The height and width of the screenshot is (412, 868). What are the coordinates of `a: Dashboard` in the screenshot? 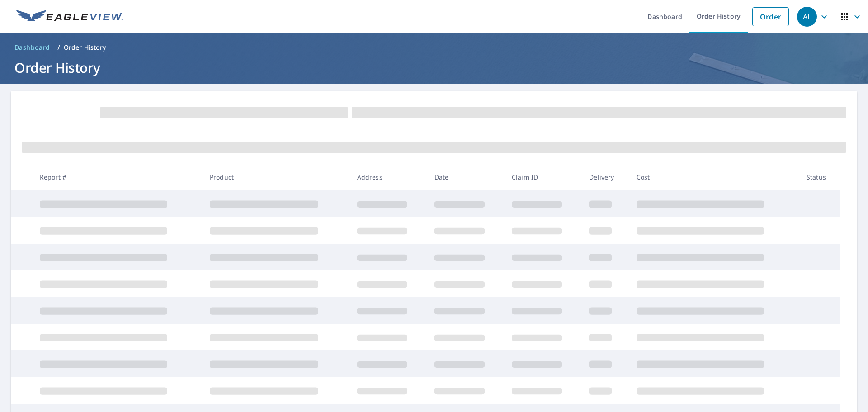 It's located at (32, 47).